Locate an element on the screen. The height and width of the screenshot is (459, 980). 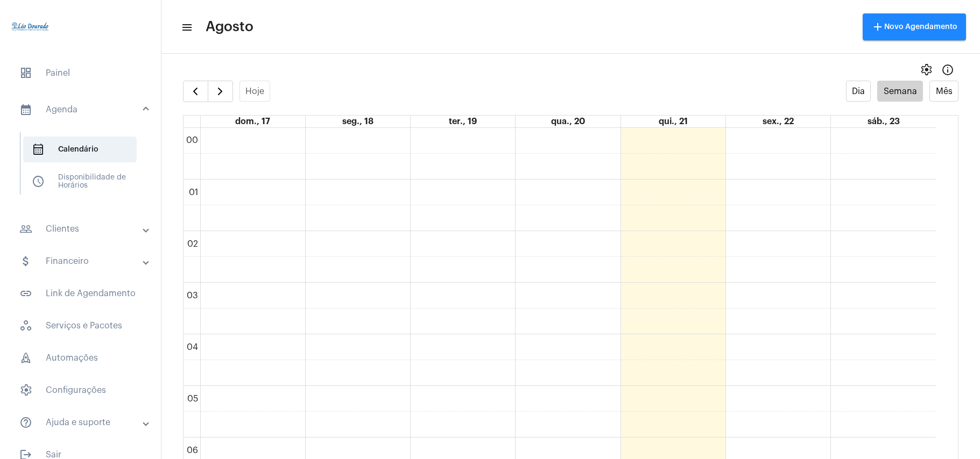
mat-panel-title: Clientes is located at coordinates (81, 229).